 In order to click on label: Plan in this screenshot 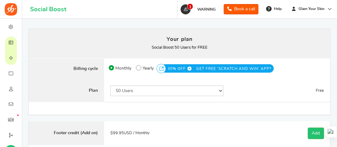, I will do `click(66, 91)`.